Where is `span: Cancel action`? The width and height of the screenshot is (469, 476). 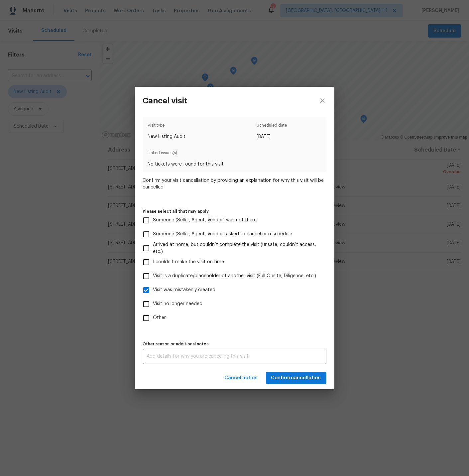 span: Cancel action is located at coordinates (242, 378).